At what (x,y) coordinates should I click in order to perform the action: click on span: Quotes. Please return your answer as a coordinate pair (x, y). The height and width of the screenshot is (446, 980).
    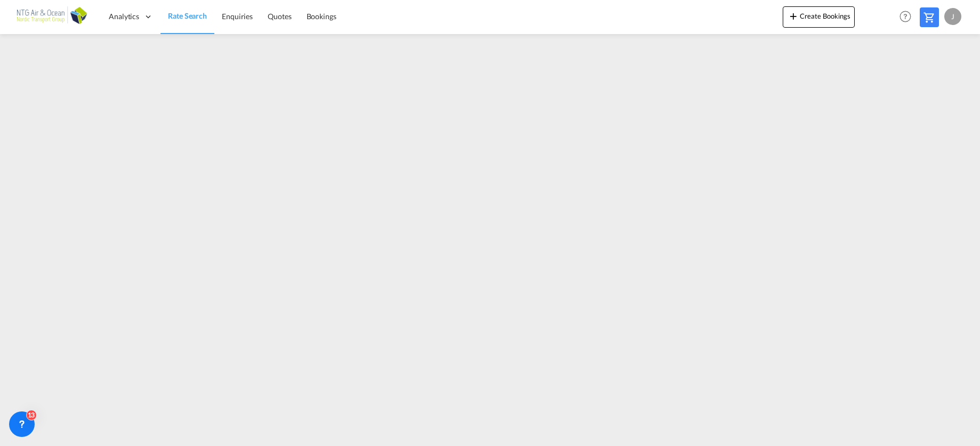
    Looking at the image, I should click on (280, 16).